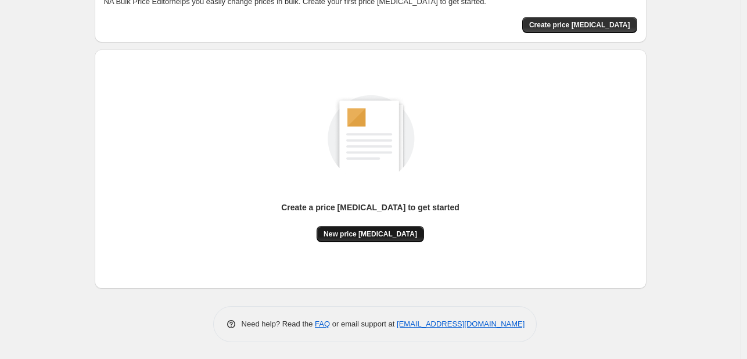 The width and height of the screenshot is (747, 359). I want to click on span: Need help? Read the, so click(278, 323).